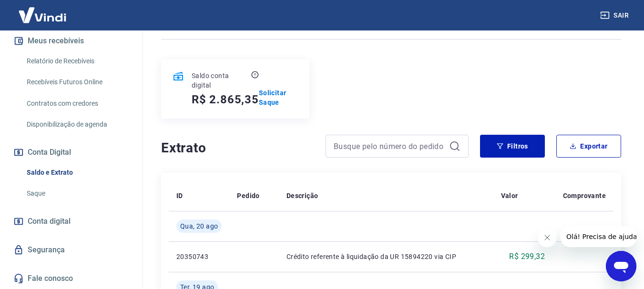 The width and height of the screenshot is (644, 289). Describe the element at coordinates (302, 195) in the screenshot. I see `p: Descrição` at that location.